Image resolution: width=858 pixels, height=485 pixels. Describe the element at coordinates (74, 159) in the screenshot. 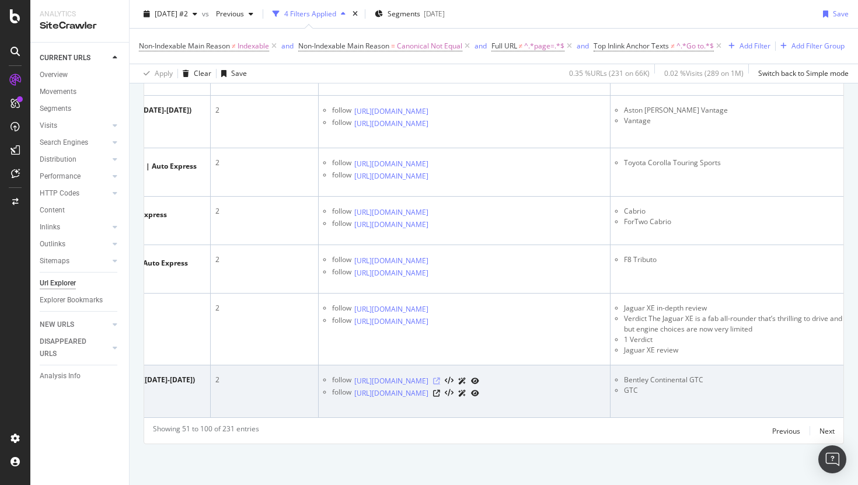

I see `a: Distribution` at that location.